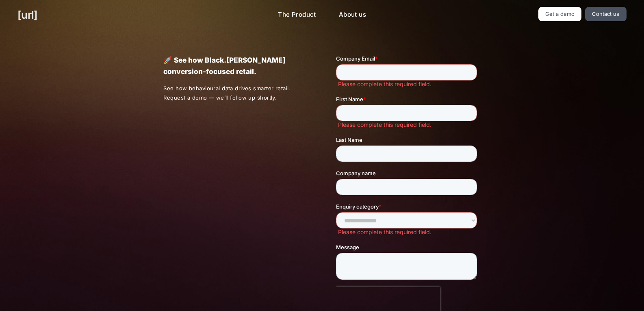 This screenshot has width=644, height=311. What do you see at coordinates (560, 14) in the screenshot?
I see `a: Get a demo` at bounding box center [560, 14].